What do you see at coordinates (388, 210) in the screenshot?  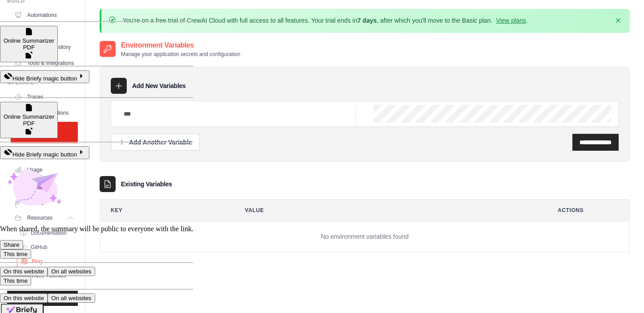 I see `th: Value` at bounding box center [388, 210].